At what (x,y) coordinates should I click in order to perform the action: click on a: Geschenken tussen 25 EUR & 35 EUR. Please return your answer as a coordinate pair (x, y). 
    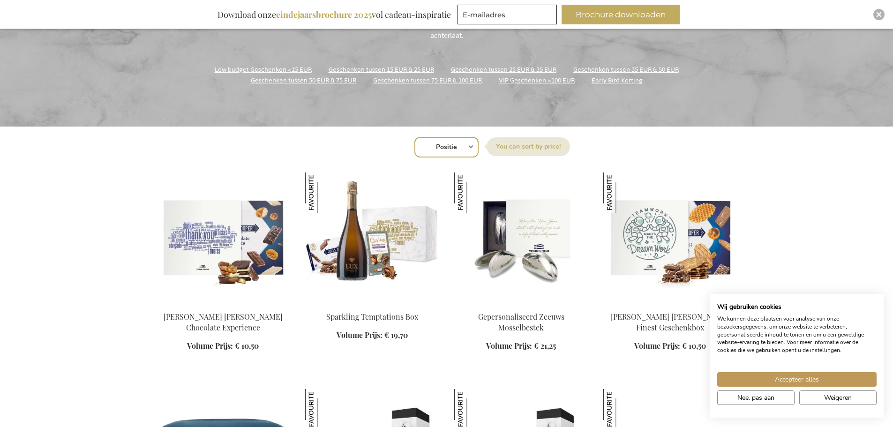
    Looking at the image, I should click on (503, 69).